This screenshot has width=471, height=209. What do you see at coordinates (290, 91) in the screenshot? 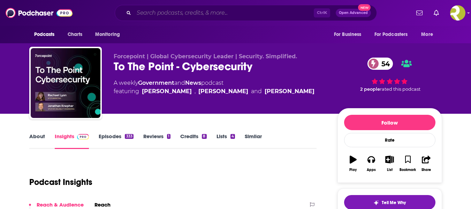
I see `a: Carolyn Ford` at bounding box center [290, 91].